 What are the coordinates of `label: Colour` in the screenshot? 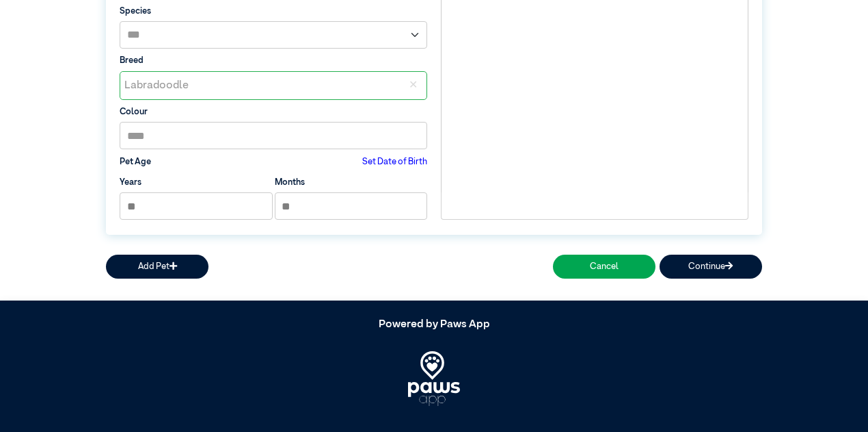 It's located at (273, 112).